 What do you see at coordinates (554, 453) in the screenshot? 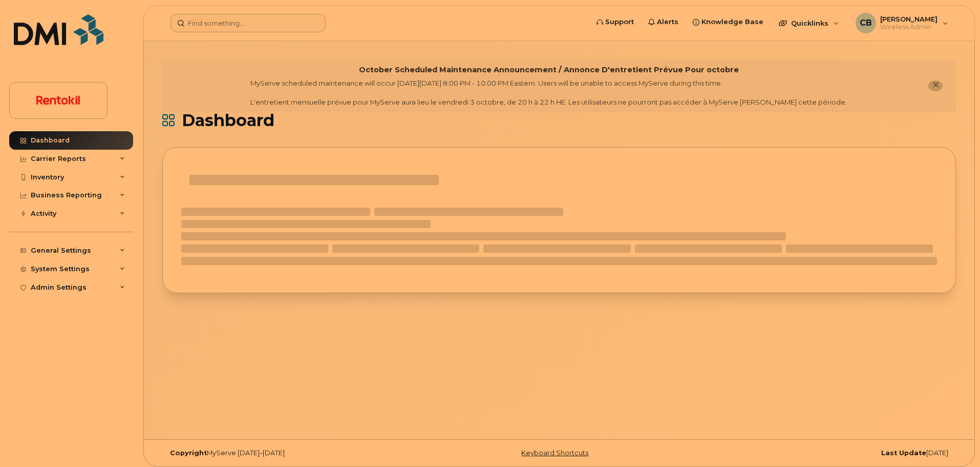
I see `a: Keyboard Shortcuts` at bounding box center [554, 453].